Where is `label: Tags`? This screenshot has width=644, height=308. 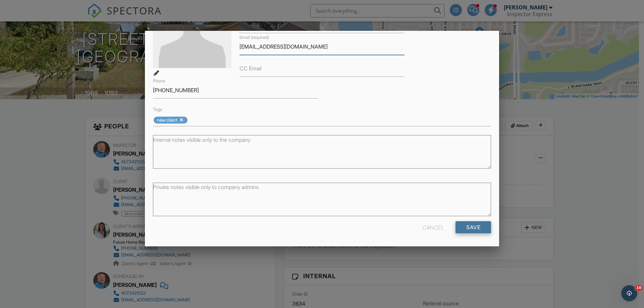 label: Tags is located at coordinates (157, 109).